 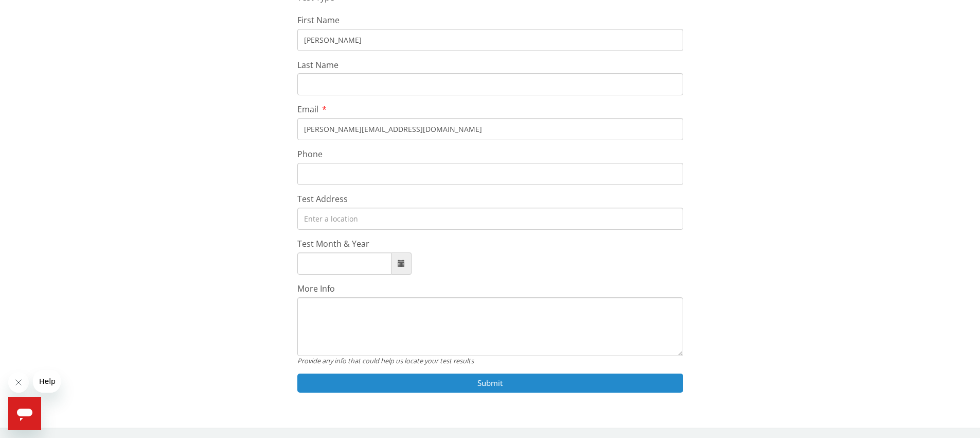 What do you see at coordinates (14, 12) in the screenshot?
I see `span: Help` at bounding box center [14, 12].